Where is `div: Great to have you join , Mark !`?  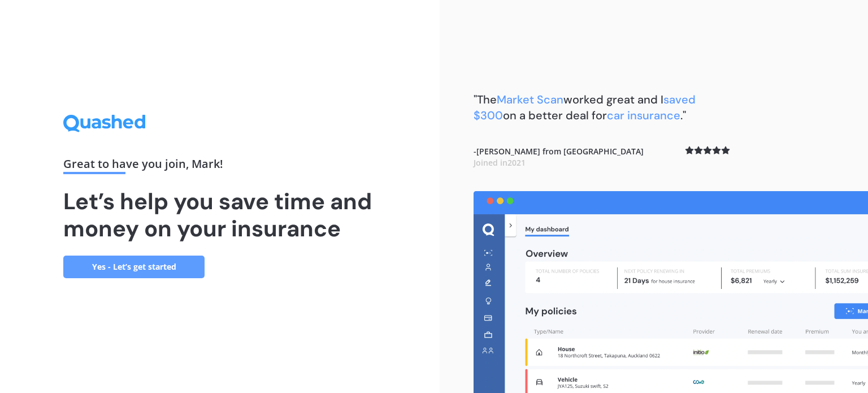 div: Great to have you join , Mark ! is located at coordinates (219, 166).